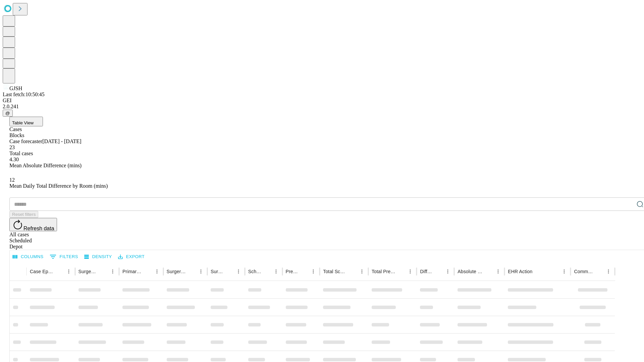 The height and width of the screenshot is (362, 644). Describe the element at coordinates (520, 272) in the screenshot. I see `div: EHR Action` at that location.